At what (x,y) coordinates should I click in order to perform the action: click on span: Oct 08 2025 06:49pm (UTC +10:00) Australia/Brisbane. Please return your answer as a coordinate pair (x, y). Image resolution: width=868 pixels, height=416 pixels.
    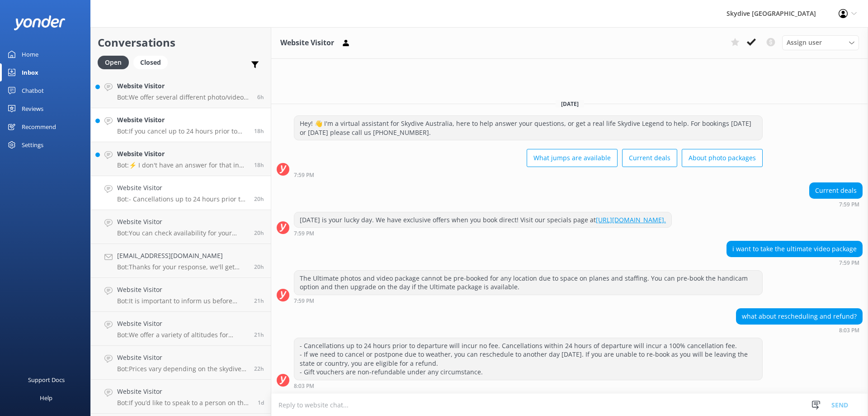
    Looking at the image, I should click on (259, 301).